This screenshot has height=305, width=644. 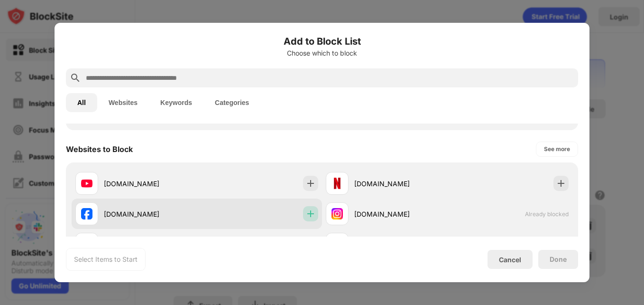 What do you see at coordinates (322, 41) in the screenshot?
I see `h6: Add to Block List` at bounding box center [322, 41].